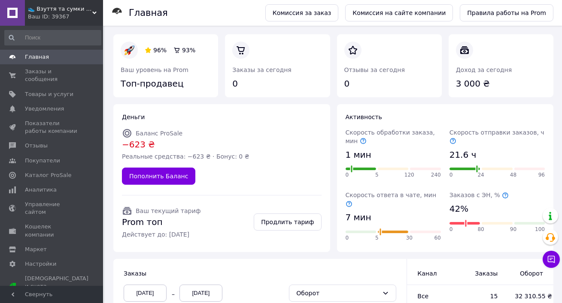  What do you see at coordinates (159, 133) in the screenshot?
I see `span: Баланс ProSale` at bounding box center [159, 133].